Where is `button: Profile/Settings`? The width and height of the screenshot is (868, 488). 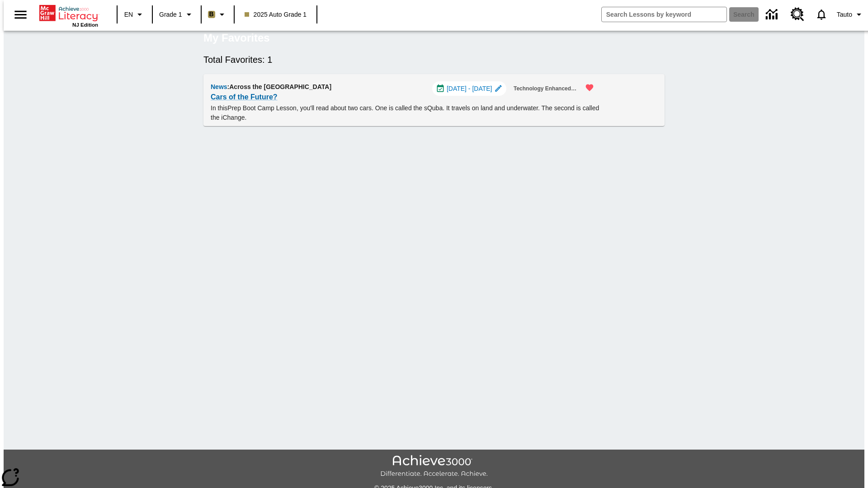 button: Profile/Settings is located at coordinates (851, 15).